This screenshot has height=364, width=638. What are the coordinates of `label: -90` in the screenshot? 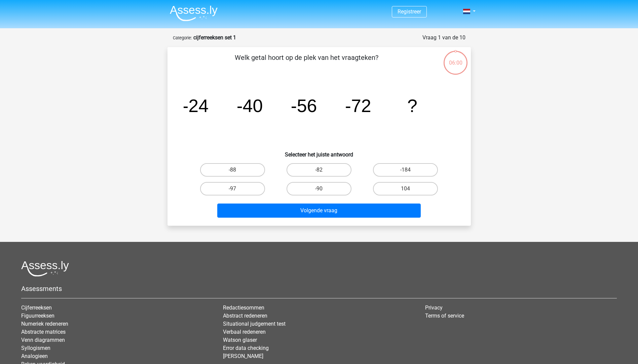 It's located at (319, 189).